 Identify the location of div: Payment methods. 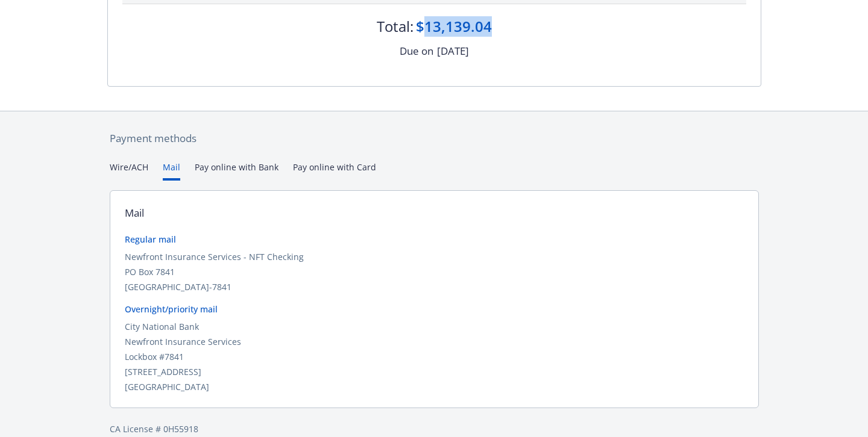
(434, 139).